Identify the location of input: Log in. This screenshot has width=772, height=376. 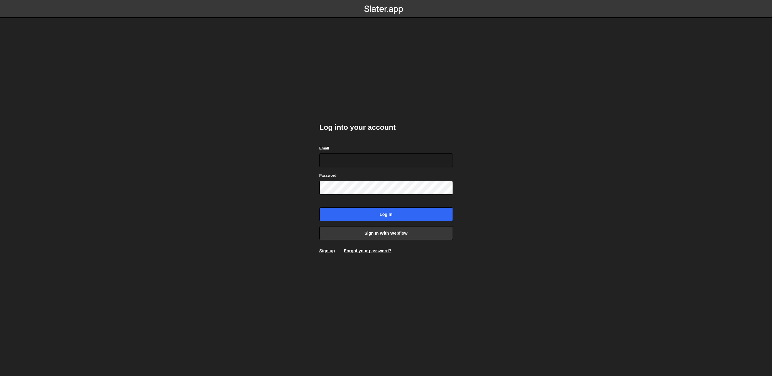
(386, 214).